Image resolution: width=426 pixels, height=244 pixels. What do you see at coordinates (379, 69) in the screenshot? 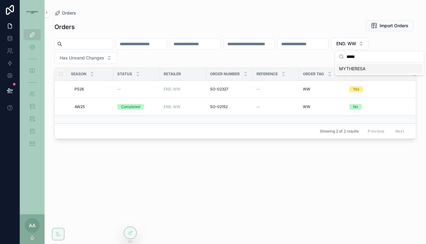
I see `div: Suggestions` at bounding box center [379, 69].